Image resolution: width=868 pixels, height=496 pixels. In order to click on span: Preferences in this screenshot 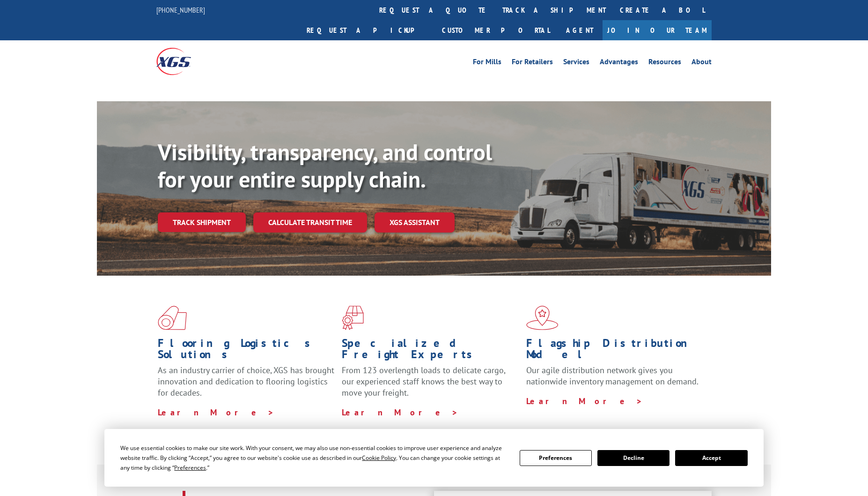, I will do `click(190, 467)`.